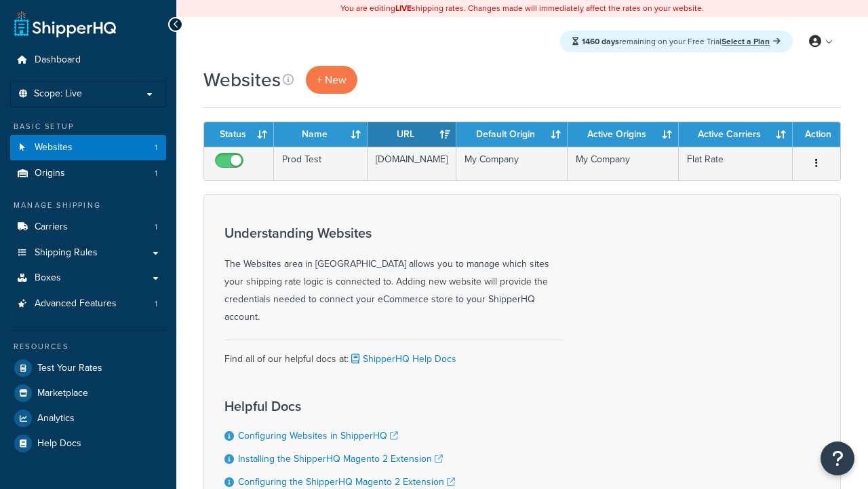  I want to click on a: Configuring the ShipperHQ Magento 2 Extension, so click(347, 481).